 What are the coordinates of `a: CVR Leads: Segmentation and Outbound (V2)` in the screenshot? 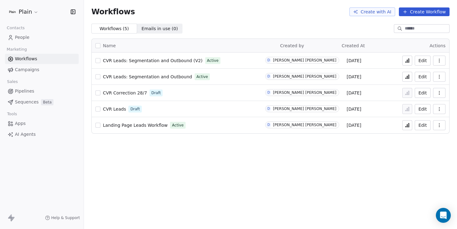 It's located at (153, 61).